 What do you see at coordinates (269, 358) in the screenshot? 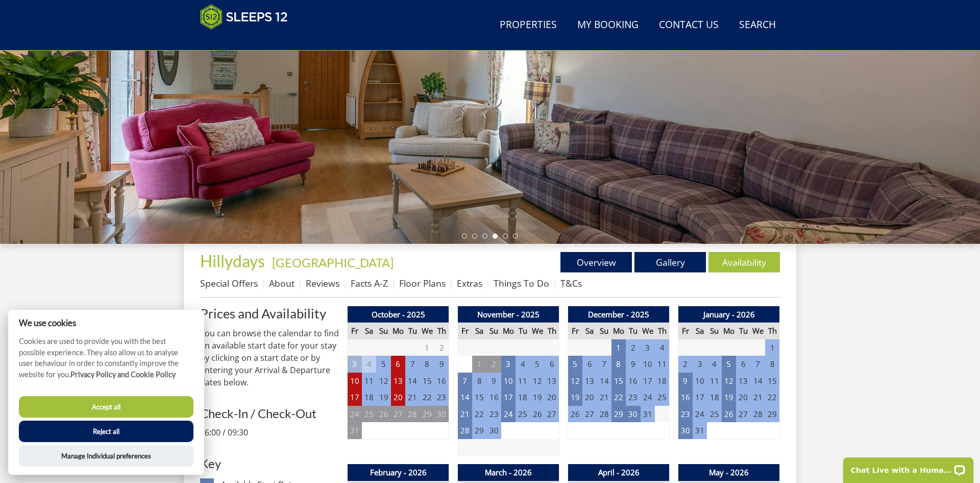
I see `p: You can browse the calendar to find an available start date for your stay by clicking on a start ...` at bounding box center [269, 358].